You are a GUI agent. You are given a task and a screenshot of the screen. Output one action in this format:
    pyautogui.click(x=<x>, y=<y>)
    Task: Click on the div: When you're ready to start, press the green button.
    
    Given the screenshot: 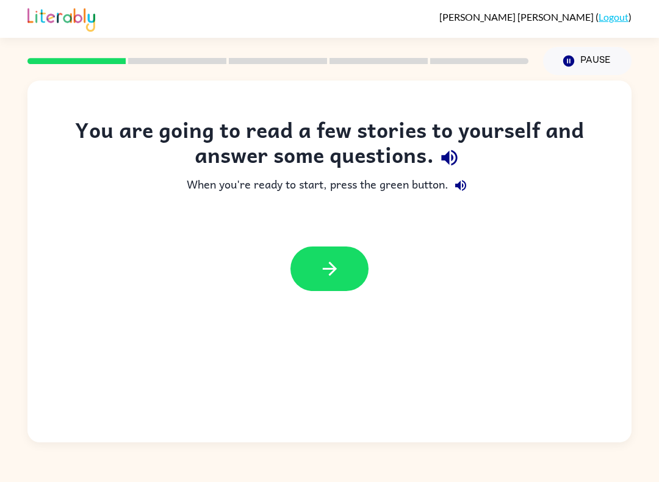 What is the action you would take?
    pyautogui.click(x=329, y=185)
    